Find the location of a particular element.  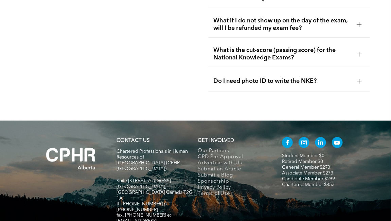

a: Submit an Article is located at coordinates (234, 169).